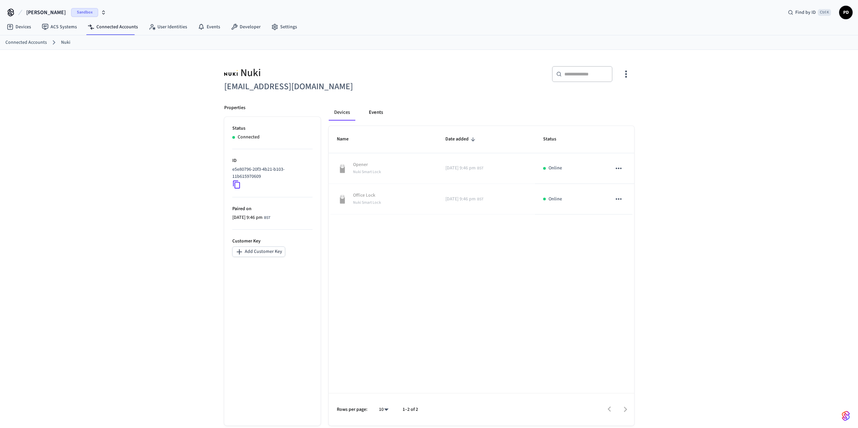  I want to click on button: Add Customer Key, so click(259, 252).